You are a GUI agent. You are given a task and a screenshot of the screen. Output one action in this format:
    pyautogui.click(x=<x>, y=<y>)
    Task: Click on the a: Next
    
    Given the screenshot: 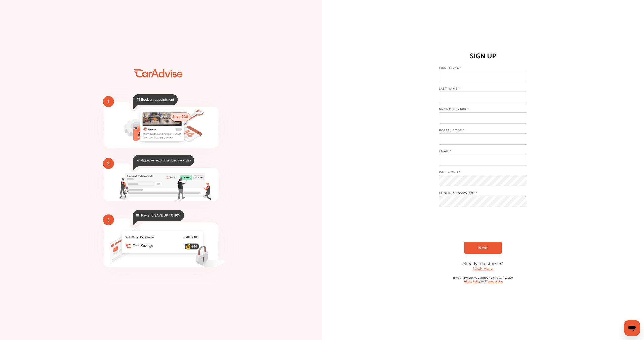 What is the action you would take?
    pyautogui.click(x=483, y=247)
    